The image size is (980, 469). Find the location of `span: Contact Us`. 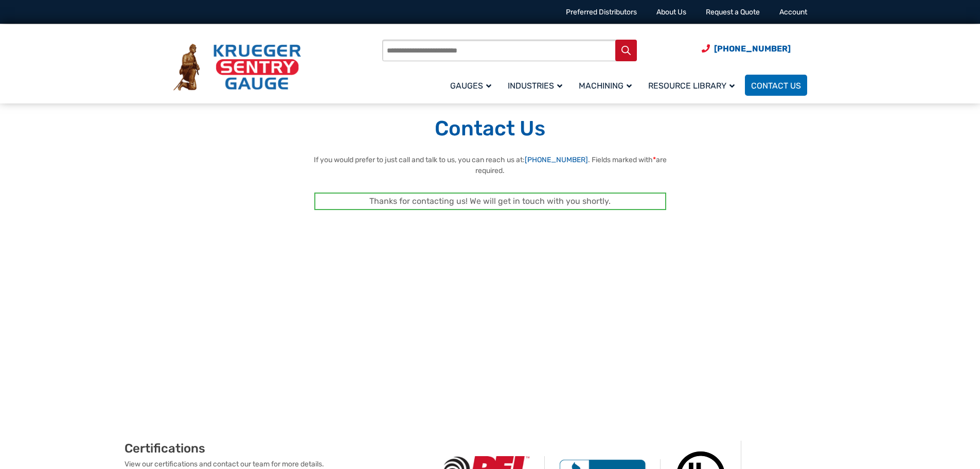

span: Contact Us is located at coordinates (776, 85).